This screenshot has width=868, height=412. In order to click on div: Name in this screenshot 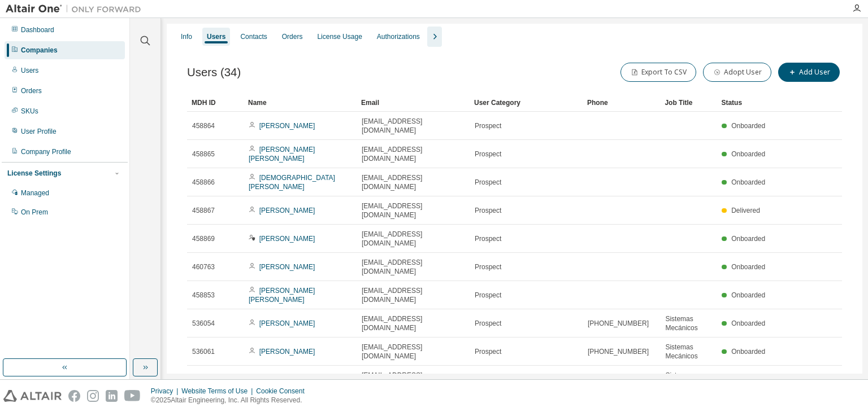, I will do `click(300, 103)`.